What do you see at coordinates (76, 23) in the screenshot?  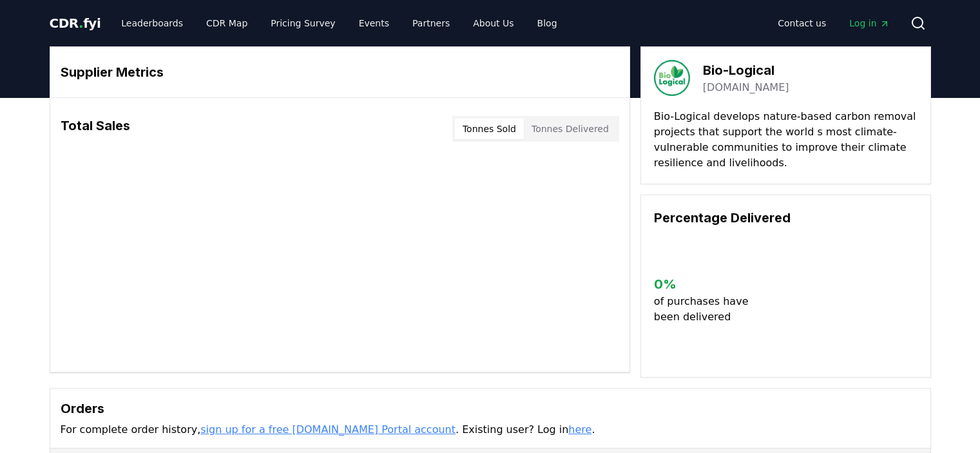 I see `span: CDR fyi` at bounding box center [76, 23].